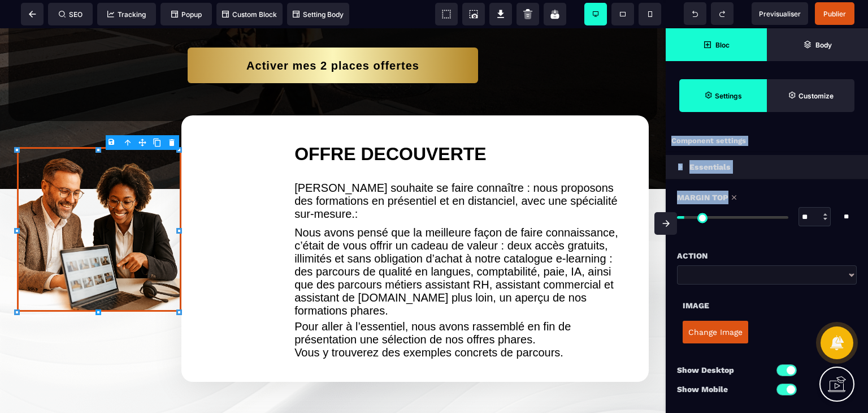  I want to click on button: Change Image, so click(715, 332).